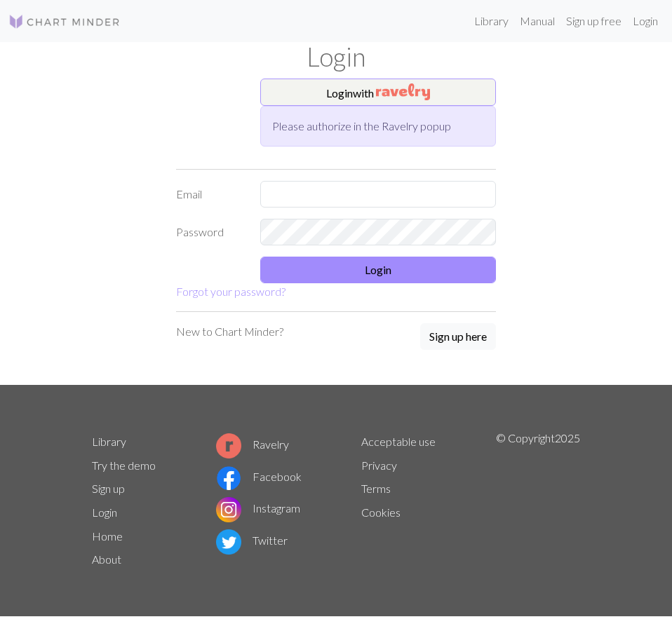  What do you see at coordinates (252, 444) in the screenshot?
I see `a: Ravelry` at bounding box center [252, 444].